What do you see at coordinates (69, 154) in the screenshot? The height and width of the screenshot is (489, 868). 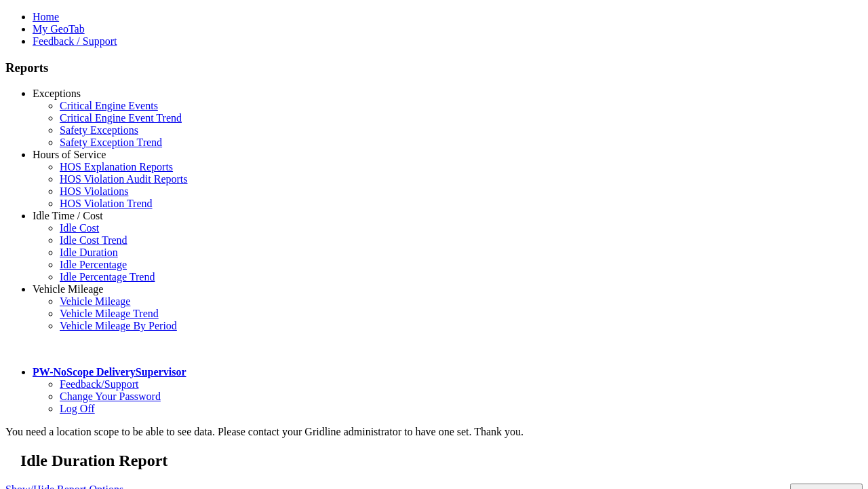 I see `a: Hours of Service` at bounding box center [69, 154].